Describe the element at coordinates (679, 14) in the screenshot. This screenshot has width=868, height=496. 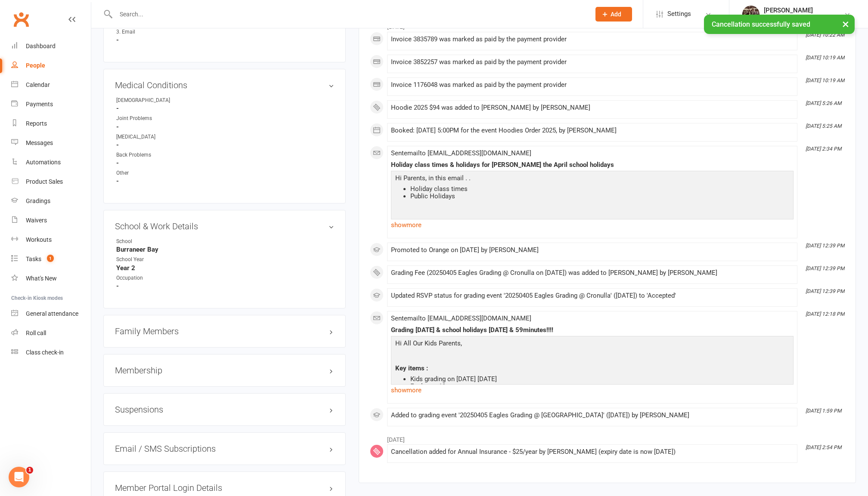
I see `span: Settings` at that location.